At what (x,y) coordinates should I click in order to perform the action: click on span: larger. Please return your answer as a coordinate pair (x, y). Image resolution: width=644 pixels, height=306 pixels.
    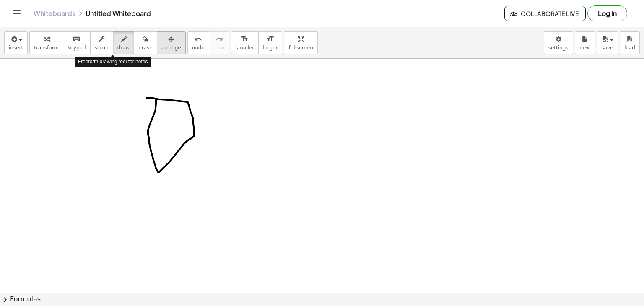
    Looking at the image, I should click on (270, 47).